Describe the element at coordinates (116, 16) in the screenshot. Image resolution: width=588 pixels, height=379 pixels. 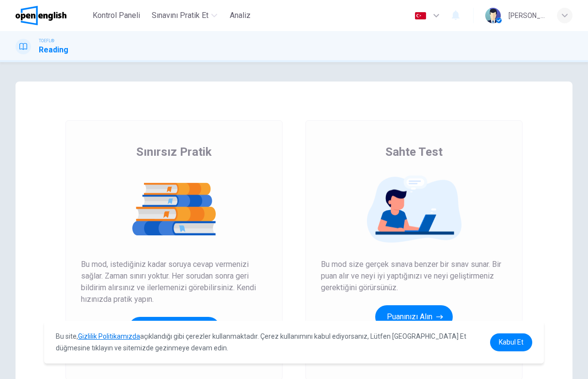
I see `a: Kontrol Paneli` at that location.